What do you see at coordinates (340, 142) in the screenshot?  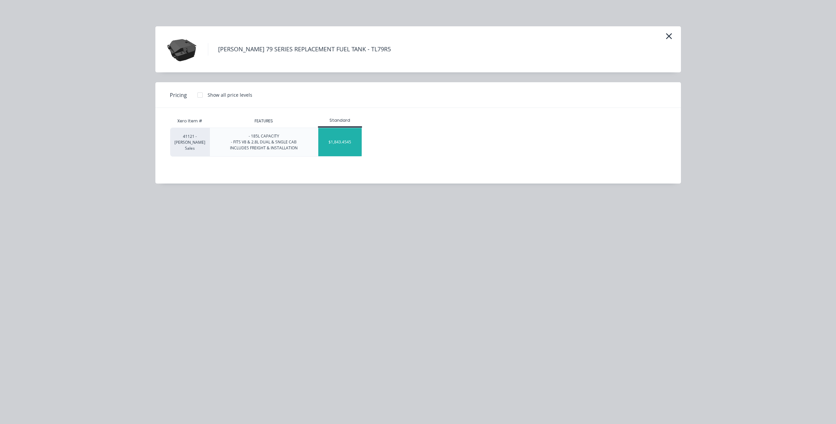 I see `div: $1,843.4545` at bounding box center [340, 142].